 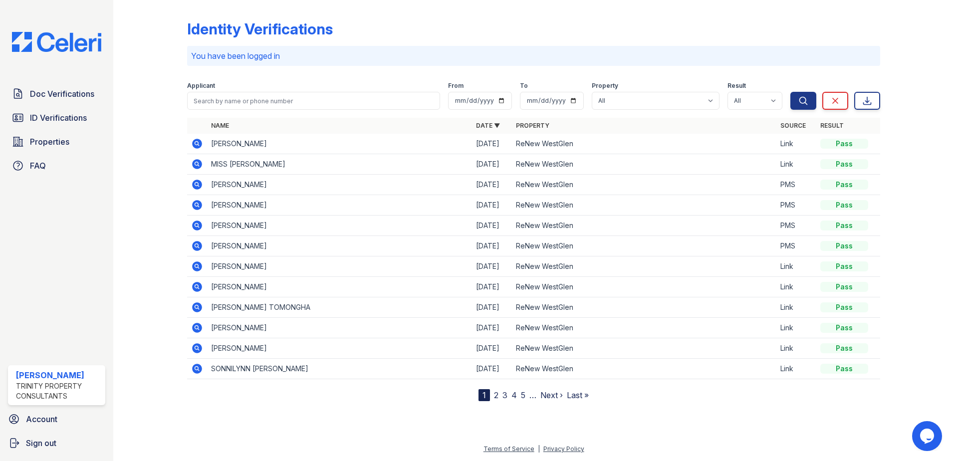 What do you see at coordinates (551, 395) in the screenshot?
I see `a: Next ›` at bounding box center [551, 395].